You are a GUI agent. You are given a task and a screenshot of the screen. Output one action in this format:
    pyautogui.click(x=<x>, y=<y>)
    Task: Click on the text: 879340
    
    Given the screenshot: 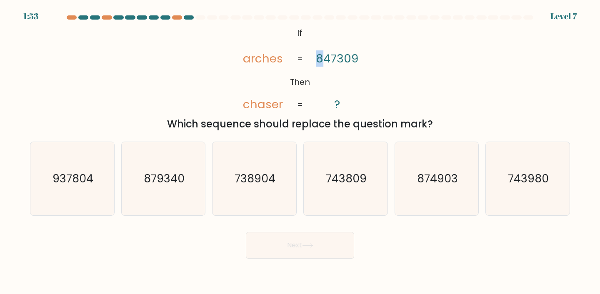 What is the action you would take?
    pyautogui.click(x=164, y=178)
    